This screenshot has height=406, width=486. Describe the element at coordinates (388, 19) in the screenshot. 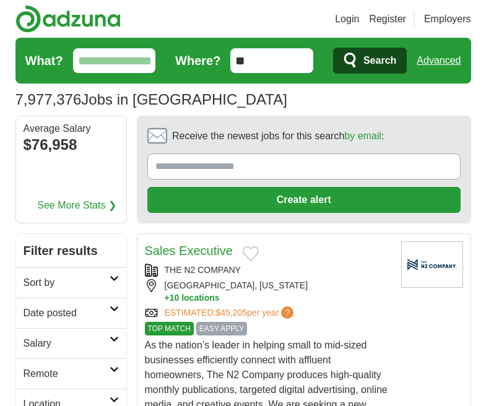

I see `a: Register` at that location.